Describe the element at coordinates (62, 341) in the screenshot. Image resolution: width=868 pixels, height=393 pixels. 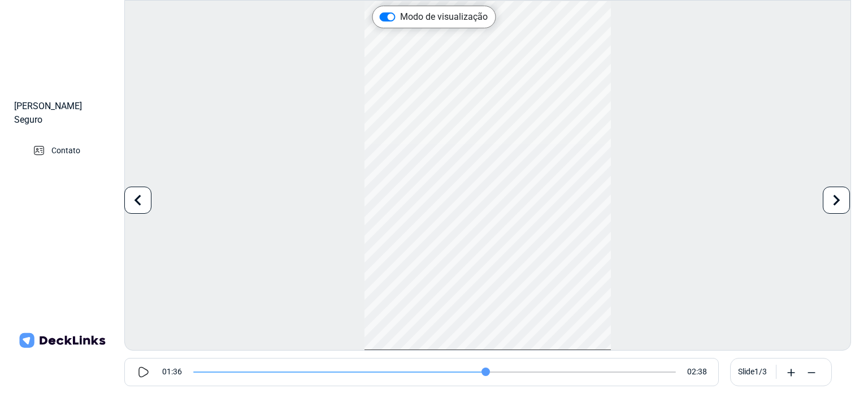
I see `img: Links de convés` at that location.